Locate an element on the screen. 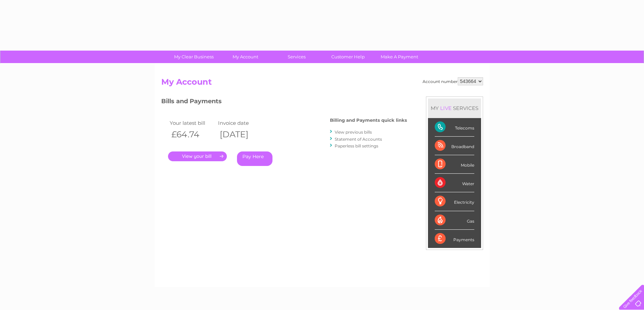 The width and height of the screenshot is (644, 310). div: Mobile is located at coordinates (454, 165).